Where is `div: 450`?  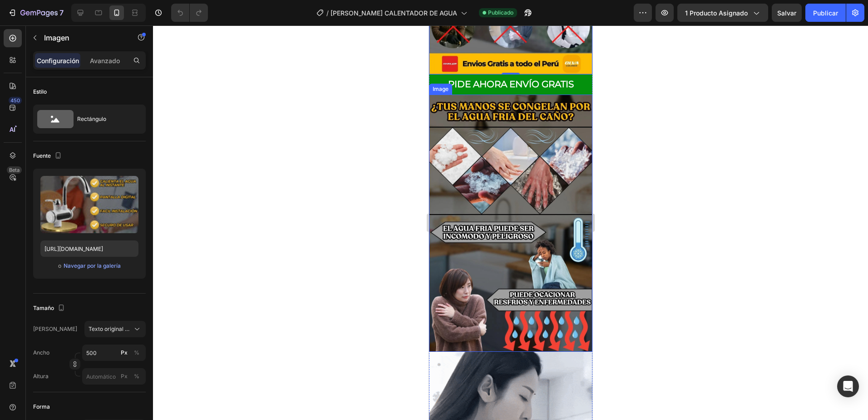
div: 450 is located at coordinates (15, 100).